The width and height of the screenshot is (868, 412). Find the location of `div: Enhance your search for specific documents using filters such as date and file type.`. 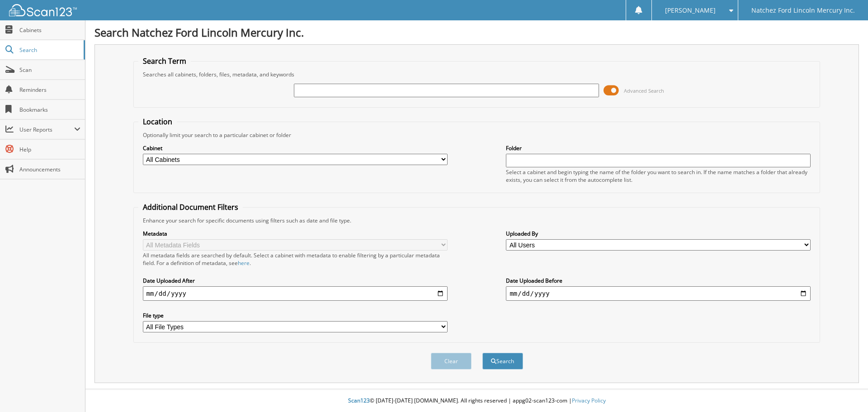

div: Enhance your search for specific documents using filters such as date and file type. is located at coordinates (477, 220).